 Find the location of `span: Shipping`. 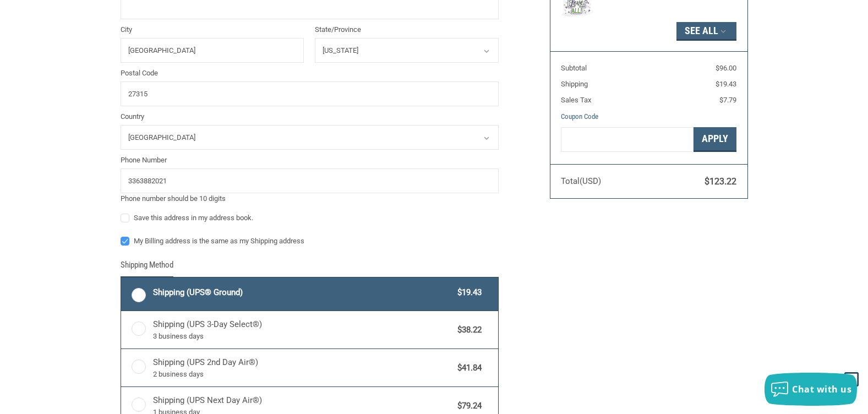

span: Shipping is located at coordinates (574, 84).